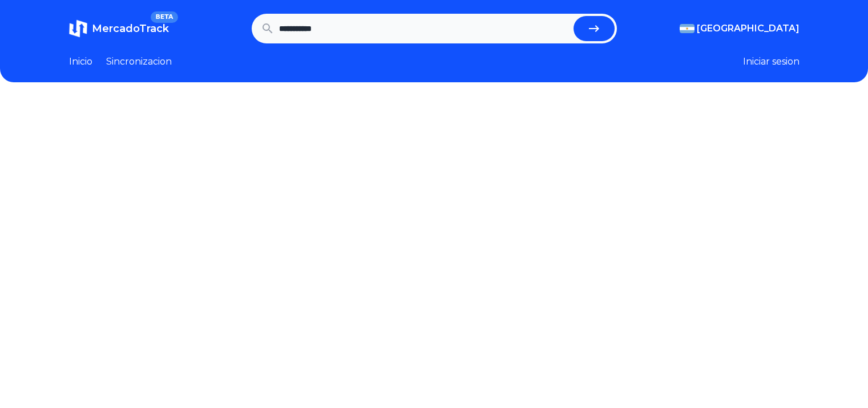  Describe the element at coordinates (688, 29) in the screenshot. I see `img: Argentina` at that location.